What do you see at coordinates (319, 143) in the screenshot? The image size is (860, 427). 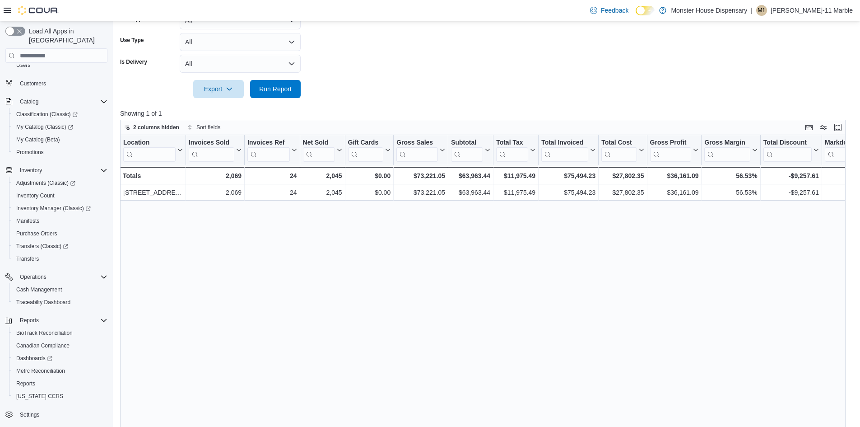 I see `div: Net Sold` at bounding box center [319, 143].